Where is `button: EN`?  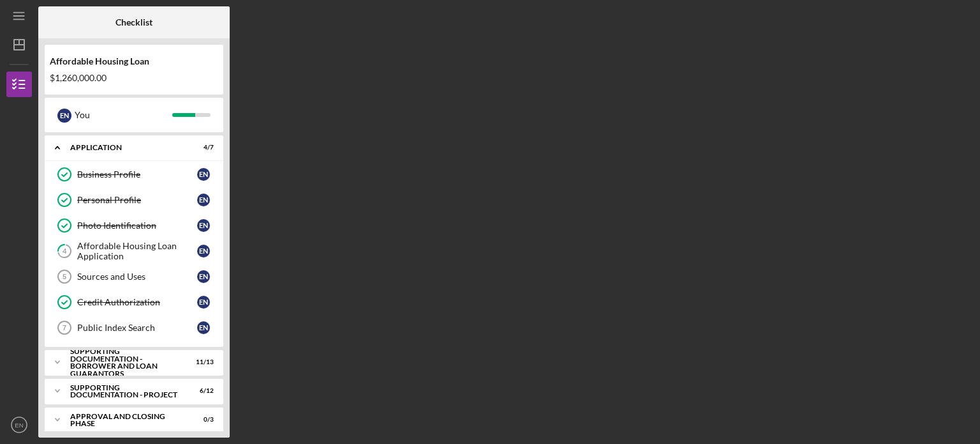 button: EN is located at coordinates (19, 425).